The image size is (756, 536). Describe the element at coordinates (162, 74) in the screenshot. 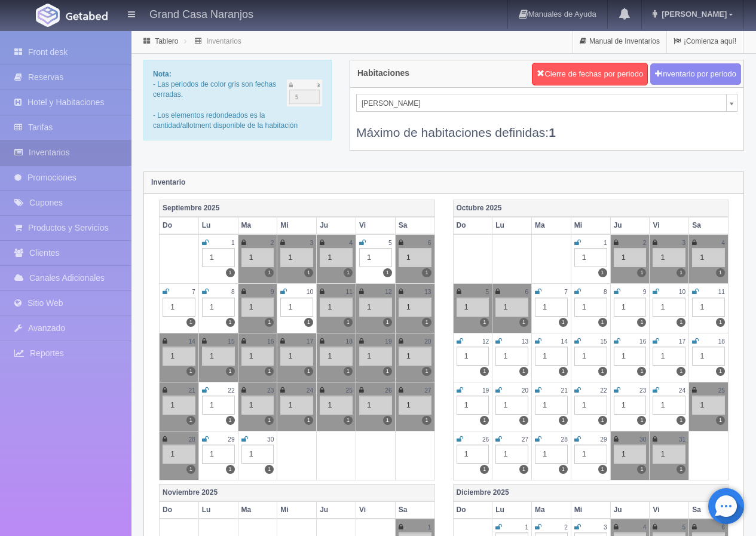

I see `b: Nota:` at that location.